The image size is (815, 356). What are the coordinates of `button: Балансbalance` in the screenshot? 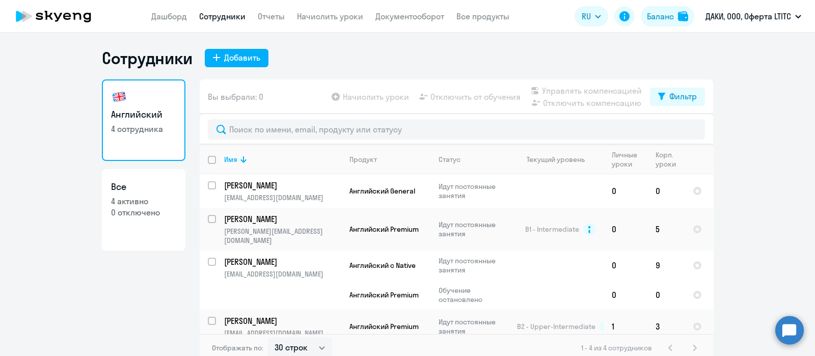 It's located at (668, 16).